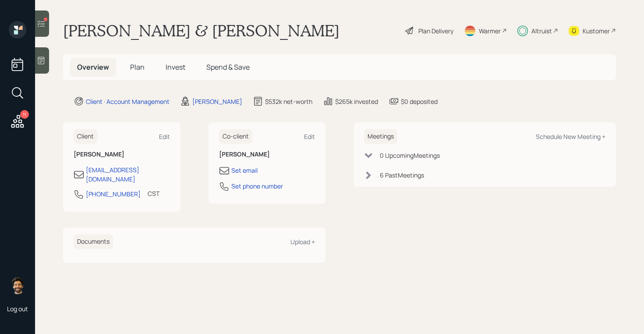  What do you see at coordinates (542, 31) in the screenshot?
I see `div: Altruist` at bounding box center [542, 31].